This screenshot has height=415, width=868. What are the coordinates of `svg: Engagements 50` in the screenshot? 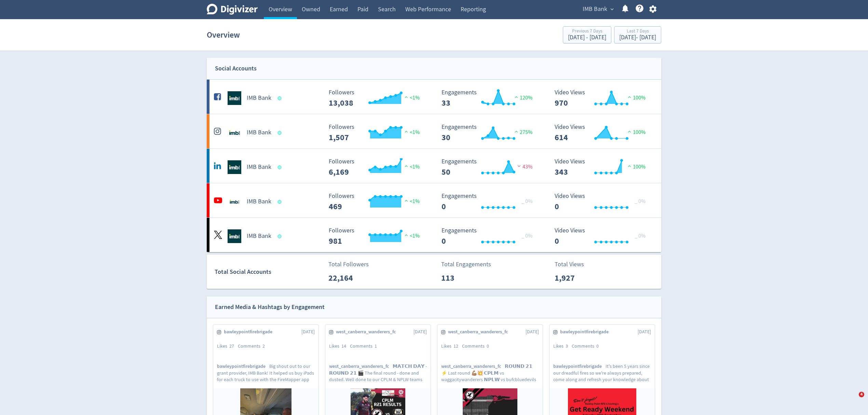 It's located at (490, 167).